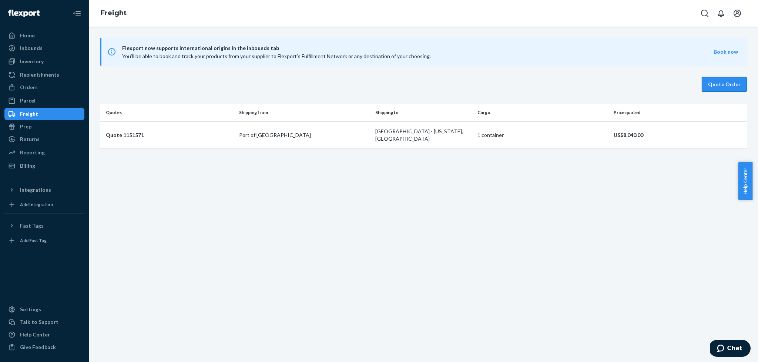 The image size is (758, 362). Describe the element at coordinates (32, 61) in the screenshot. I see `div: Inventory` at that location.